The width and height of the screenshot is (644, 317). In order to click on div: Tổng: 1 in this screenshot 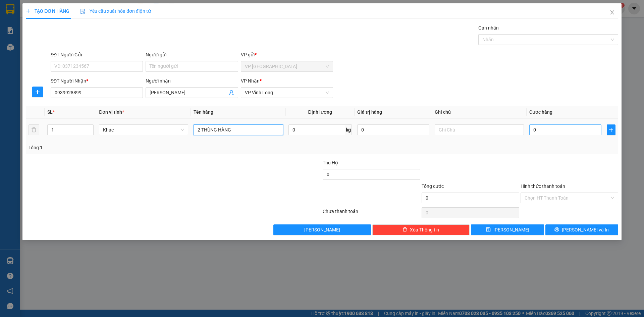, I will do `click(139, 147)`.